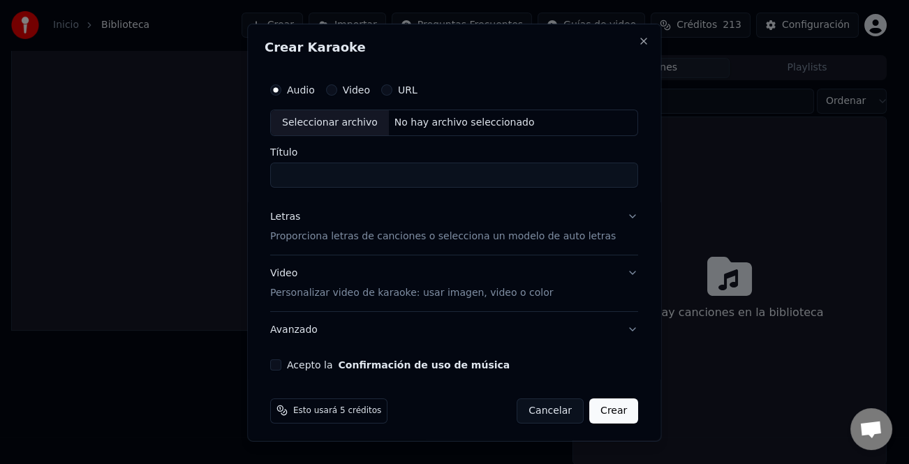  What do you see at coordinates (424, 364) in the screenshot?
I see `button: Acepto la` at bounding box center [424, 364].